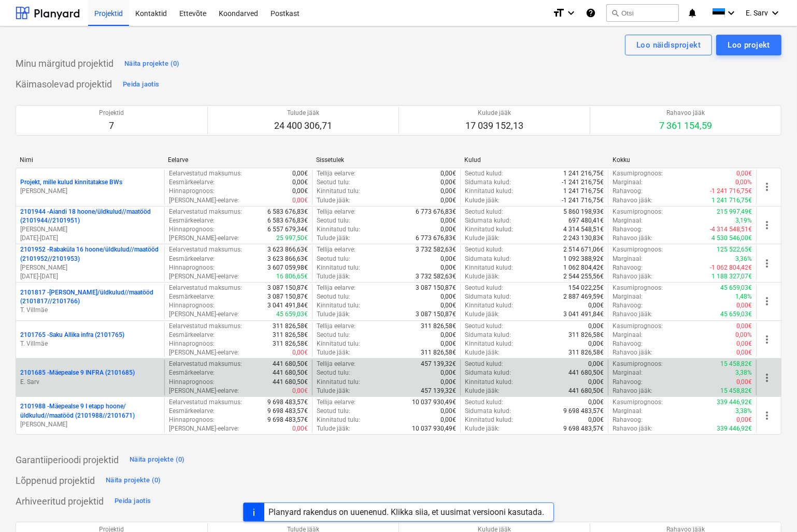 The width and height of the screenshot is (797, 532). What do you see at coordinates (90, 254) in the screenshot?
I see `p: 2101952 - Rabaküla 16 hoone/üldkulud//maatööd (2101952//2101953)` at bounding box center [90, 254].